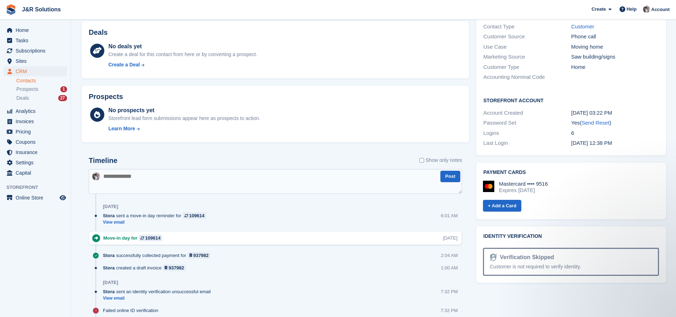 Image resolution: width=676 pixels, height=317 pixels. Describe the element at coordinates (42, 81) in the screenshot. I see `a: Contacts` at that location.